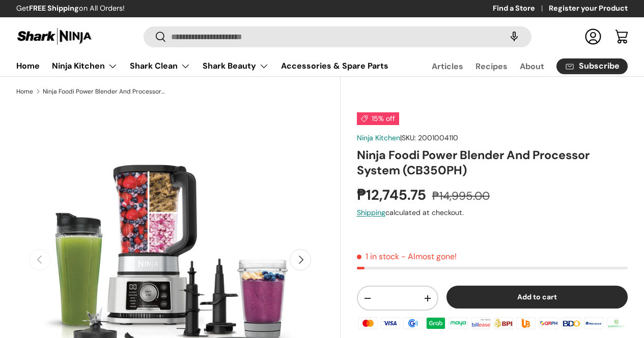  What do you see at coordinates (438, 138) in the screenshot?
I see `span: 2001004110` at bounding box center [438, 138].